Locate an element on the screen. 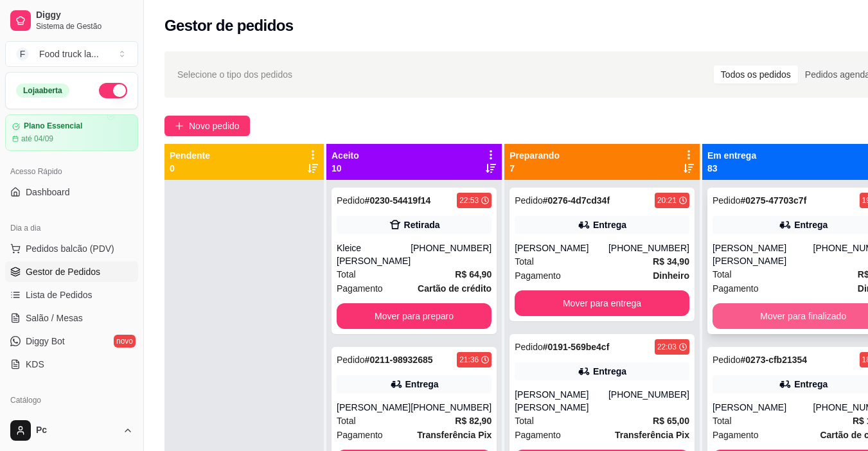 This screenshot has width=868, height=451. strong: # 0211-98932685 is located at coordinates (399, 360).